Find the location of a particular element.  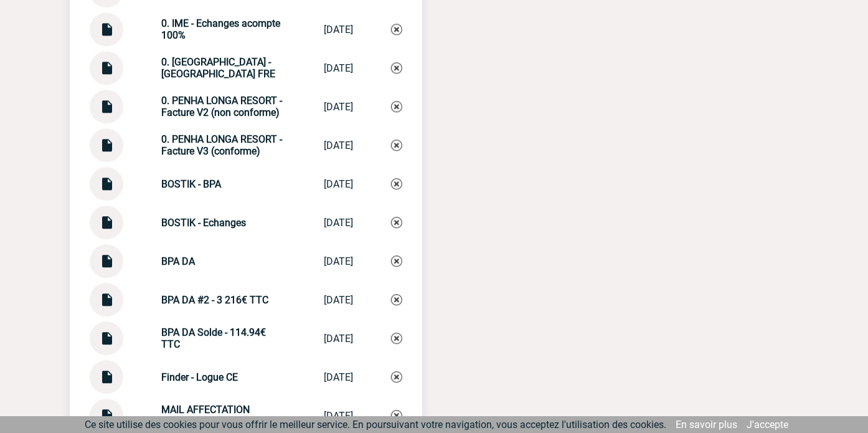

strong: 0. PENHA LONGA RESORT - Facture V2 (non conforme) is located at coordinates (222, 107).